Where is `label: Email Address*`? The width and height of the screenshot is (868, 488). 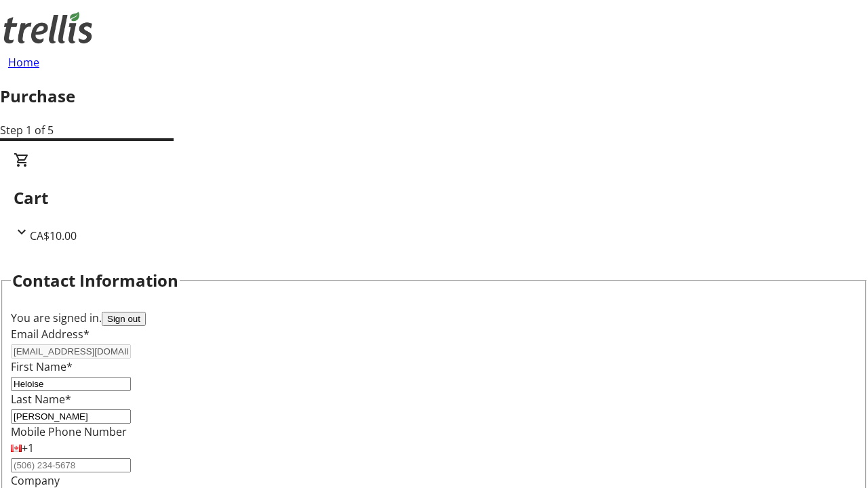
label: Email Address* is located at coordinates (50, 334).